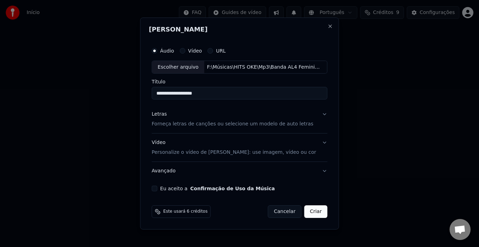  What do you see at coordinates (178, 67) in the screenshot?
I see `div: Escolher arquivo` at bounding box center [178, 67].